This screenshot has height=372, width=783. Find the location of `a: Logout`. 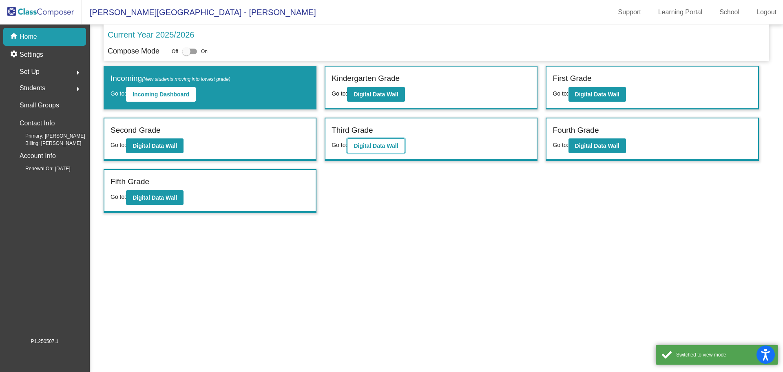

a: Logout is located at coordinates (766, 12).